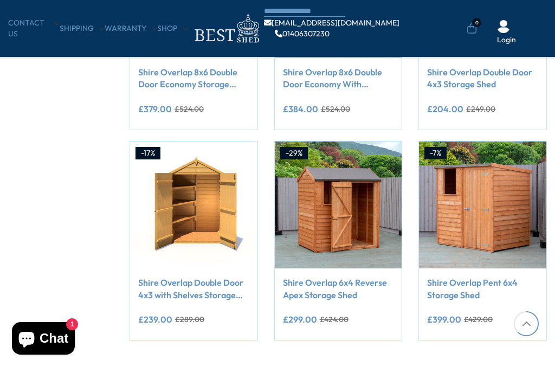 The width and height of the screenshot is (555, 366). What do you see at coordinates (148, 153) in the screenshot?
I see `div: -17%` at bounding box center [148, 153].